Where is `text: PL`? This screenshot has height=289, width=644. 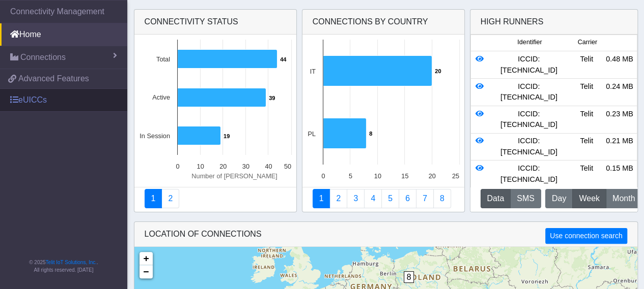 text: PL is located at coordinates (312, 134).